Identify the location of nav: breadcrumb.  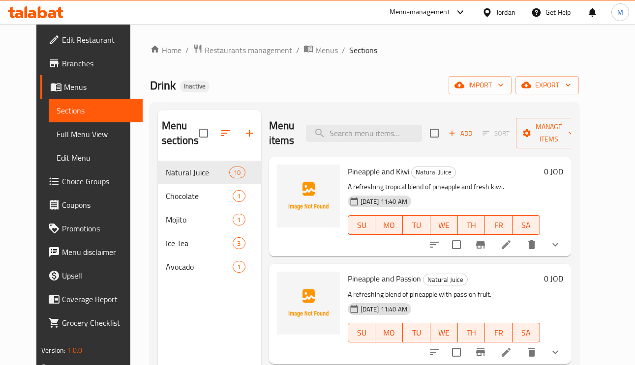
(364, 50).